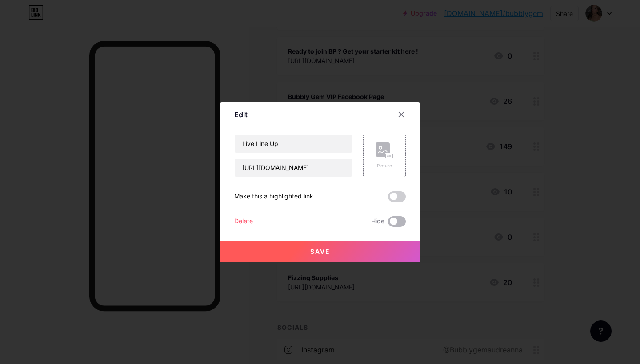  Describe the element at coordinates (274, 197) in the screenshot. I see `div: Make this a highlighted link` at that location.